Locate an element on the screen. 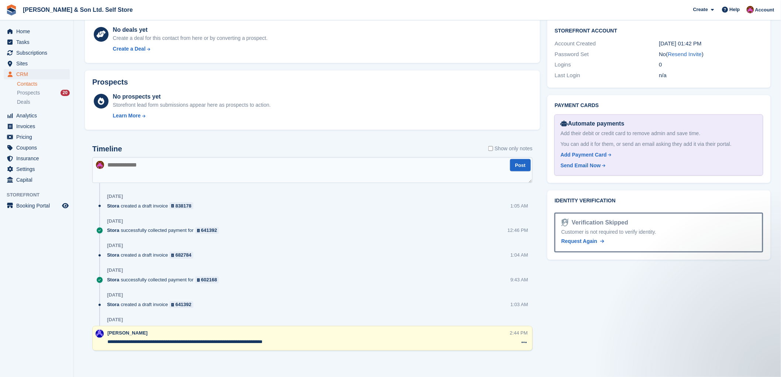 Image resolution: width=781 pixels, height=377 pixels. input: Show only notes is located at coordinates (491, 148).